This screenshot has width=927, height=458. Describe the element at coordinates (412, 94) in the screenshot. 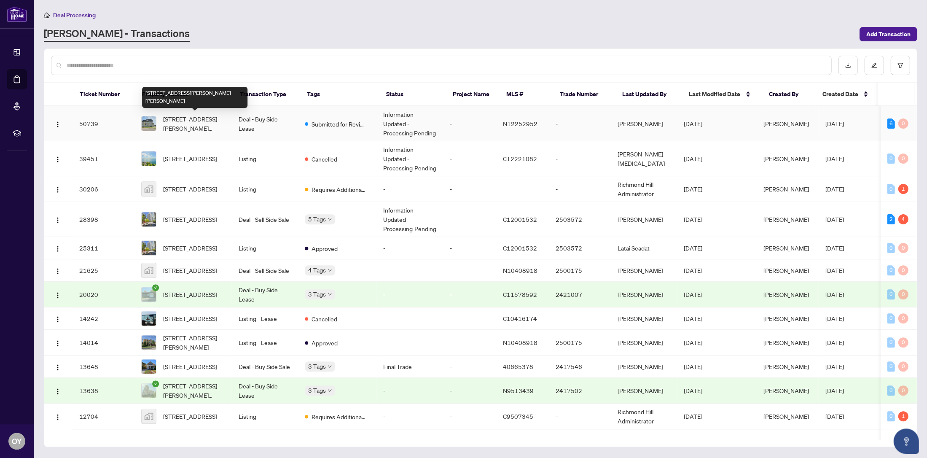

I see `th: Status` at that location.